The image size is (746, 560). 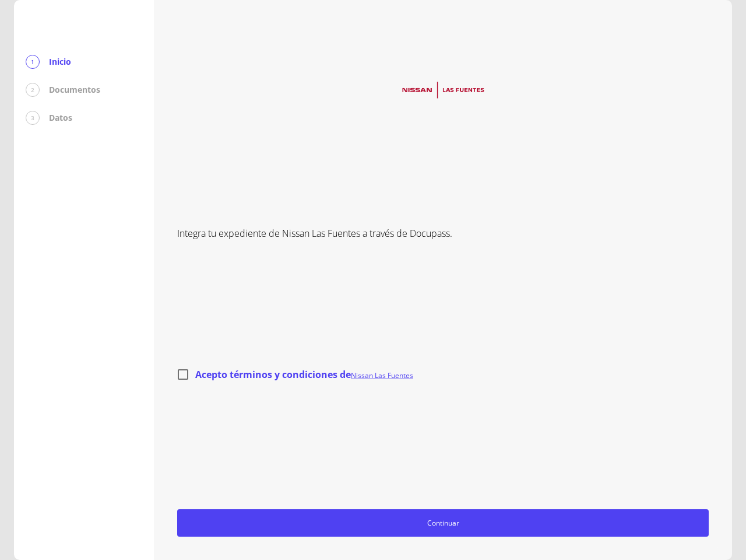 What do you see at coordinates (443, 233) in the screenshot?
I see `p: Integra tu expediente de Nissan Las Fuentes a través de Docupass.` at bounding box center [443, 233].